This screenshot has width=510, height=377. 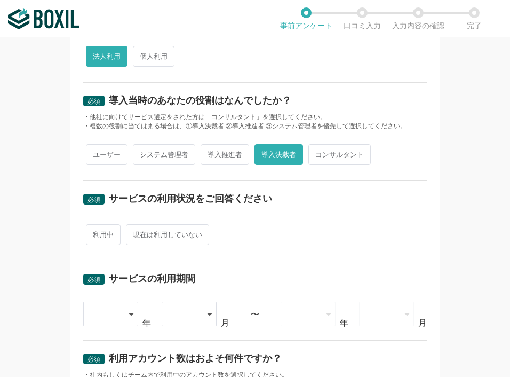 What do you see at coordinates (255, 126) in the screenshot?
I see `div: ・複数の役割に当てはまる場合は、①導入決裁者 ②導入推進者 ③システム管理者を優先して選択してください。` at bounding box center [255, 126].